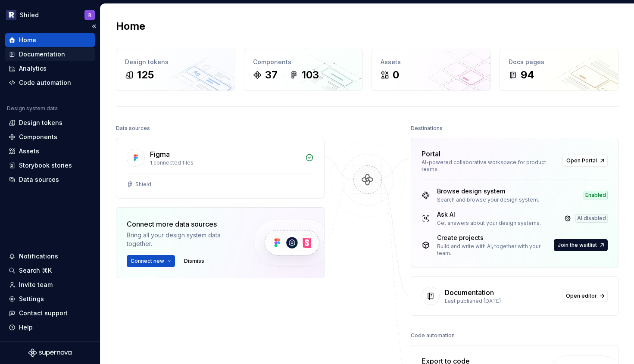 The width and height of the screenshot is (634, 364). Describe the element at coordinates (50, 299) in the screenshot. I see `a: Settings` at that location.